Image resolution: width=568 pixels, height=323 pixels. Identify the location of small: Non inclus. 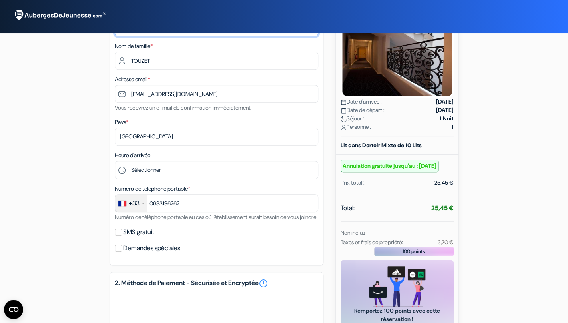
(353, 232).